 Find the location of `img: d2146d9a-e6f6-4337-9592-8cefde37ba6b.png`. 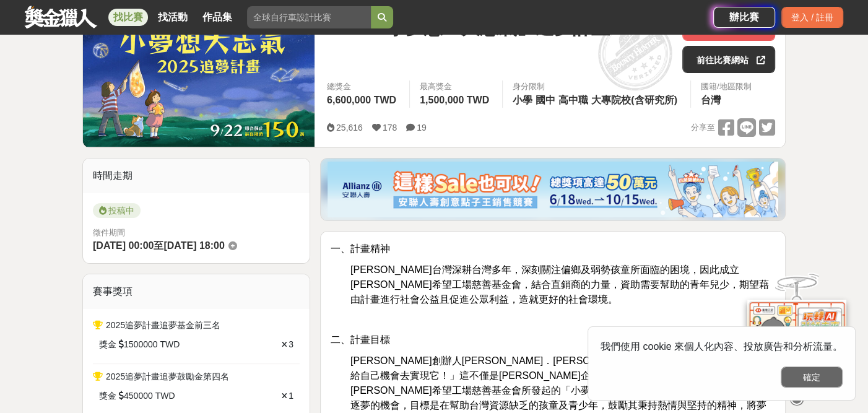

img: d2146d9a-e6f6-4337-9592-8cefde37ba6b.png is located at coordinates (797, 340).